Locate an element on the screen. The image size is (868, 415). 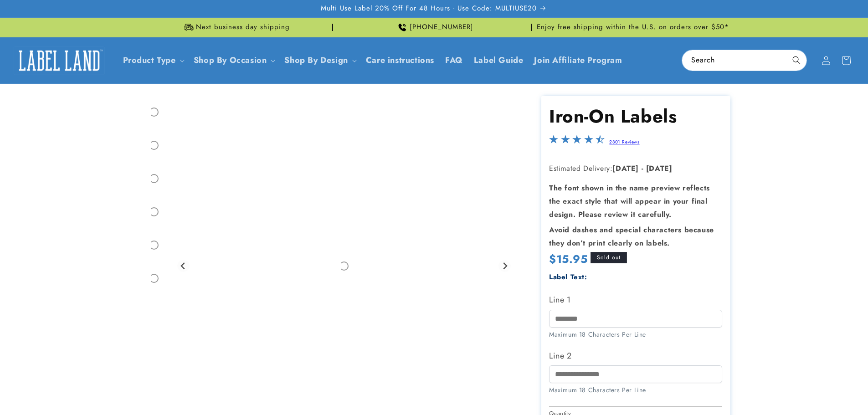
a: Label Guide is located at coordinates (498, 60).